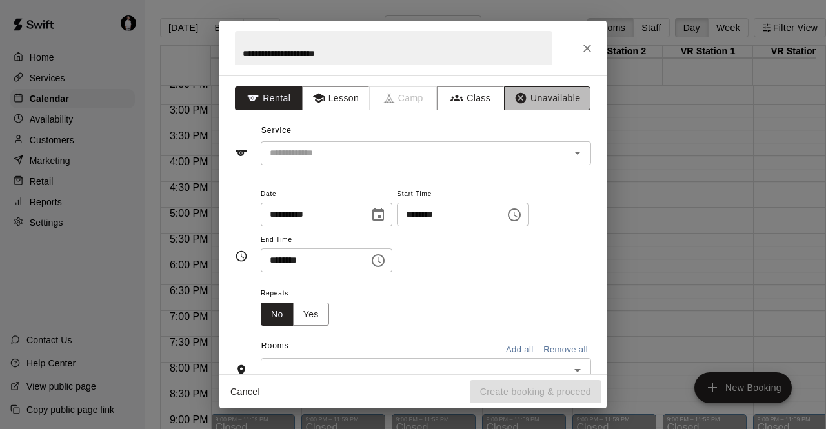 This screenshot has height=429, width=826. What do you see at coordinates (327, 240) in the screenshot?
I see `span: End Time` at bounding box center [327, 240].